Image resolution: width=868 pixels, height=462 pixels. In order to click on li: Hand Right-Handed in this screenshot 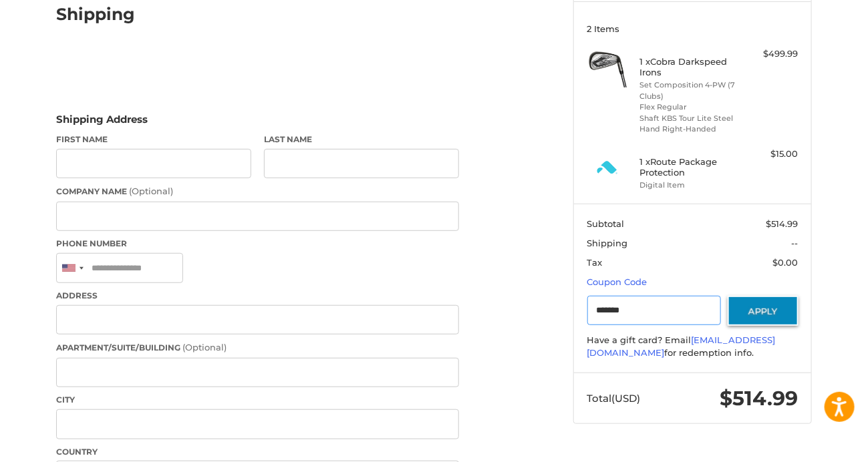, I will do `click(691, 128)`.